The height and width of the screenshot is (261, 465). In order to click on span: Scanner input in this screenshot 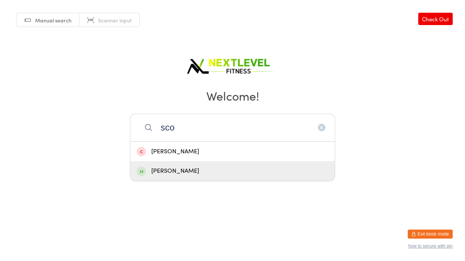, I will do `click(115, 20)`.